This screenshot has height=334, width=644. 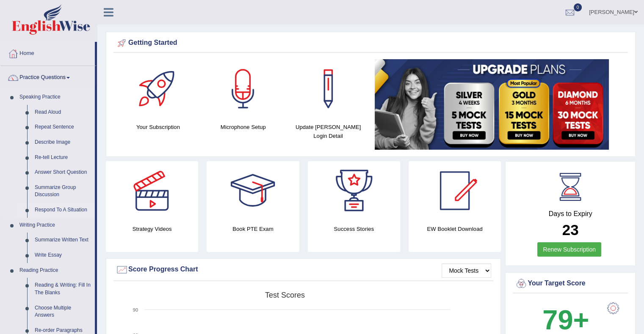 What do you see at coordinates (158, 127) in the screenshot?
I see `h4: Your Subscription` at bounding box center [158, 127].